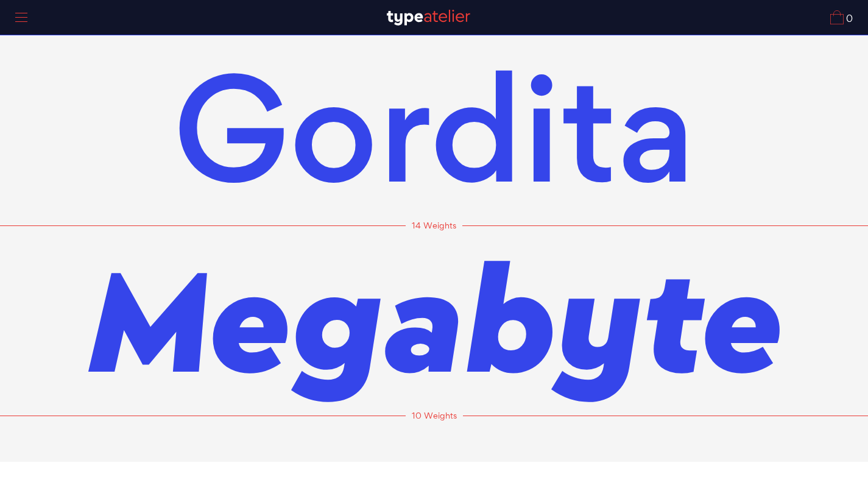 The height and width of the screenshot is (485, 868). Describe the element at coordinates (848, 19) in the screenshot. I see `span: 0` at that location.